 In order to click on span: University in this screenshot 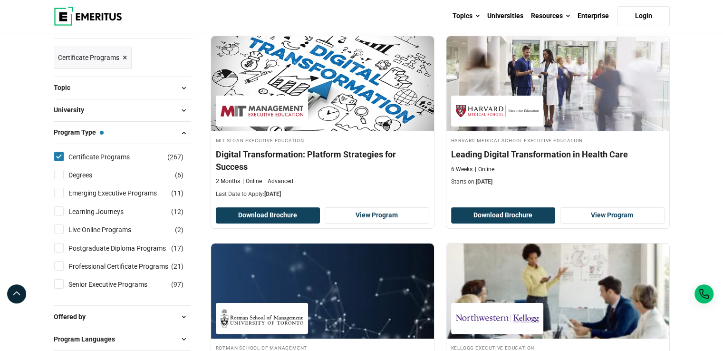, I will do `click(73, 110)`.